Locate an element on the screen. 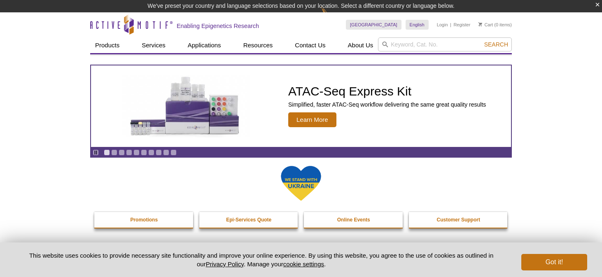 Image resolution: width=602 pixels, height=277 pixels. a: Cart is located at coordinates (485, 25).